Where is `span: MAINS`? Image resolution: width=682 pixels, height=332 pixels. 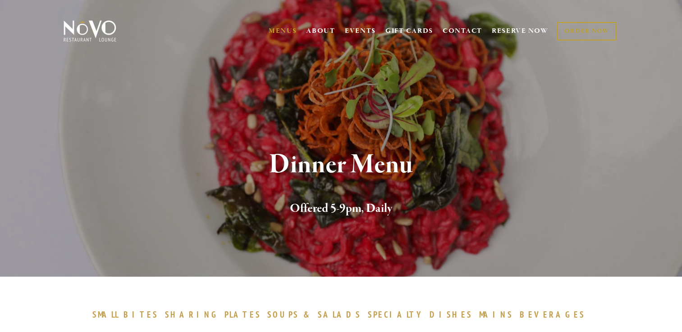
span: MAINS is located at coordinates (496, 315).